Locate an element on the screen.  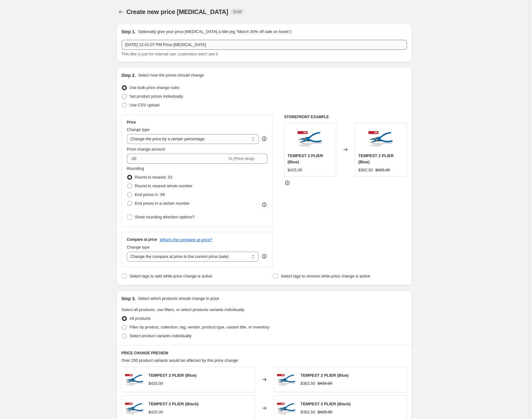
span: End prices in .99 is located at coordinates (150, 194).